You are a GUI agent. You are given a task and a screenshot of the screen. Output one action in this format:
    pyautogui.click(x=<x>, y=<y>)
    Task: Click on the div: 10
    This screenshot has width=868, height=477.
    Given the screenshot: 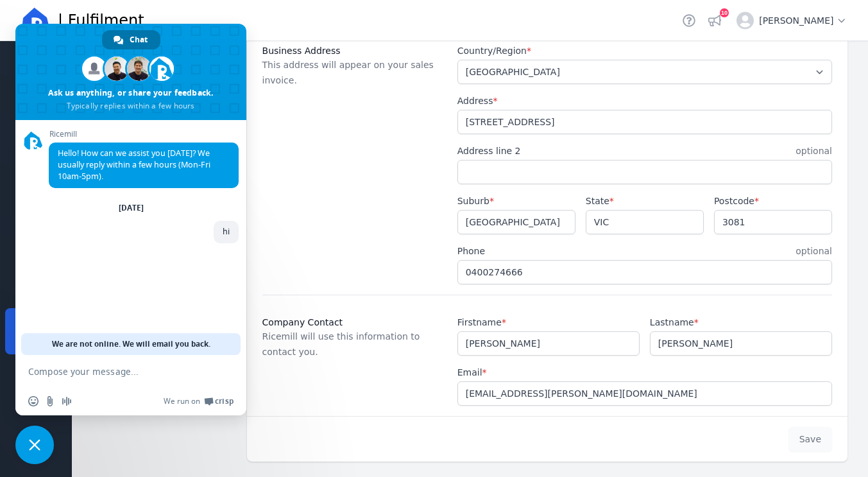 What is the action you would take?
    pyautogui.click(x=724, y=13)
    